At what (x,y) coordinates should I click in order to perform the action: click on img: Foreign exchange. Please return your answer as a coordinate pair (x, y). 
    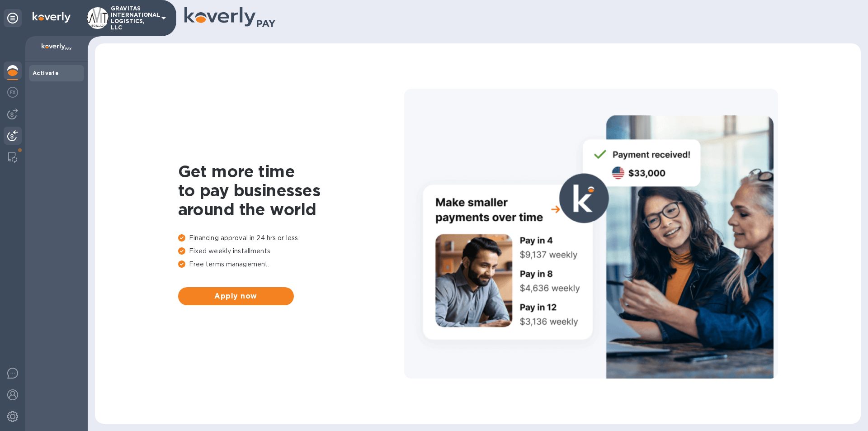
    Looking at the image, I should click on (13, 92).